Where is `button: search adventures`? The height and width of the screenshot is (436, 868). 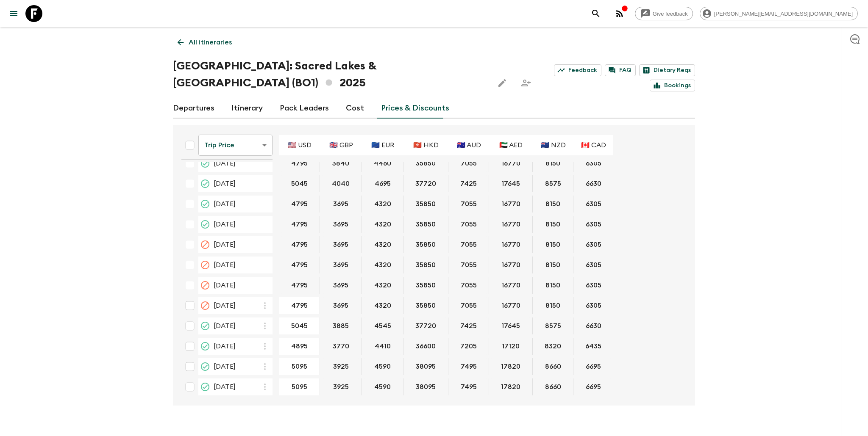
button: search adventures is located at coordinates (596, 14).